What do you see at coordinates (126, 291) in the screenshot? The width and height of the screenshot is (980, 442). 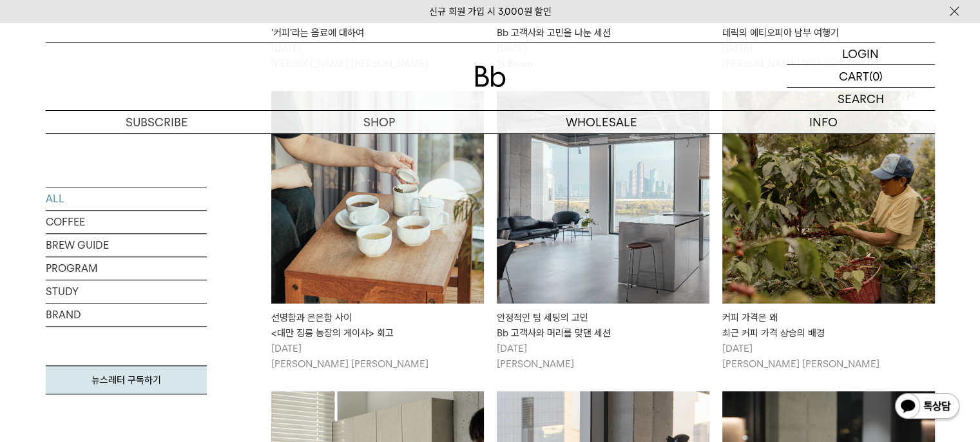 I see `a: STUDY` at bounding box center [126, 291].